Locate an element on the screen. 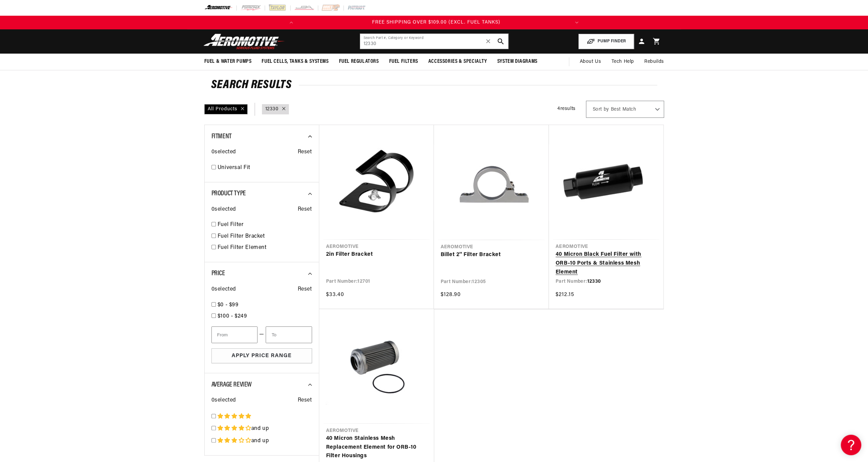  h2: Search Results is located at coordinates (434, 86).